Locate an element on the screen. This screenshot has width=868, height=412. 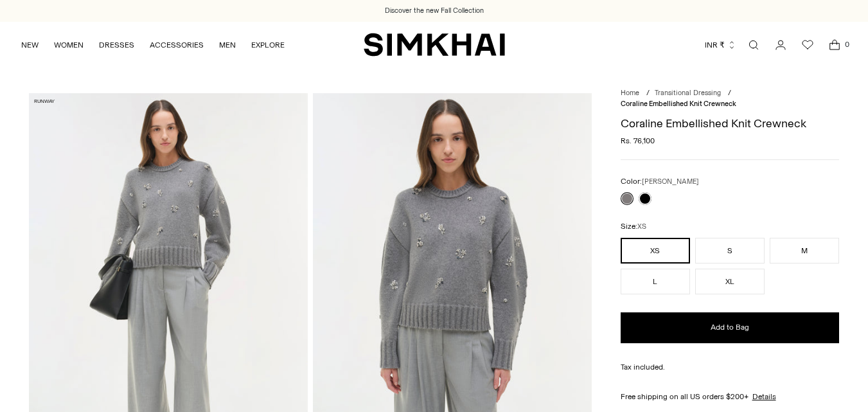
h3: Discover the new Fall Collection is located at coordinates (434, 11).